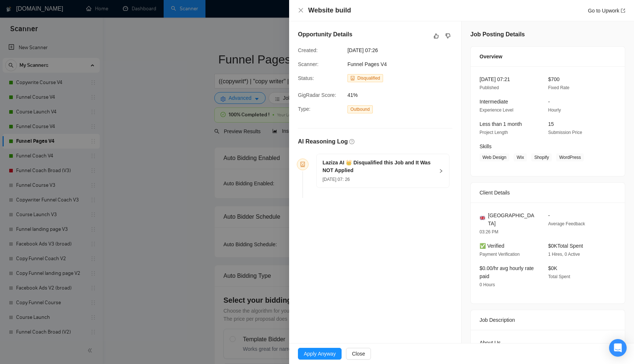  What do you see at coordinates (402, 95) in the screenshot?
I see `span: 41%` at bounding box center [402, 95].